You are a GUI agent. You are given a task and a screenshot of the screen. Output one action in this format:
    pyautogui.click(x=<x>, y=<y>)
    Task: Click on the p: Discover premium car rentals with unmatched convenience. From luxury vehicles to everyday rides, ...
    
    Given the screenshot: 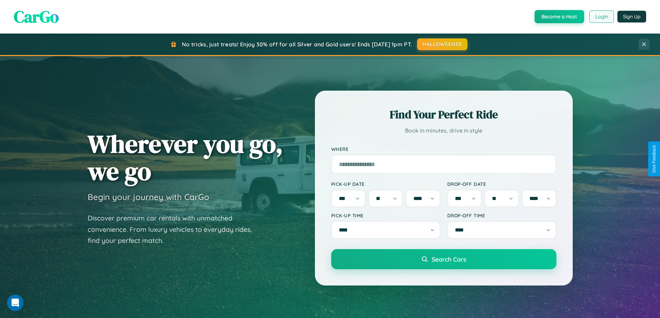 What is the action you would take?
    pyautogui.click(x=174, y=230)
    